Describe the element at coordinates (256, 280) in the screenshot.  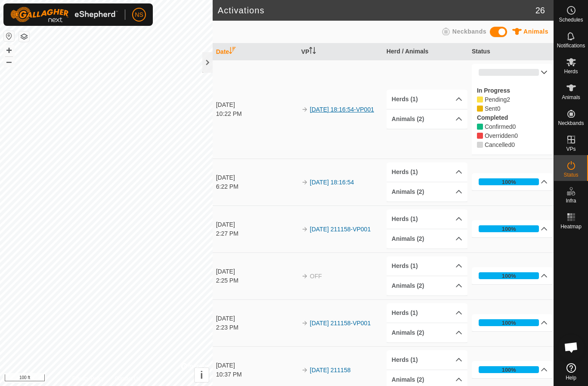
I see `div: 2:25 PM` at that location.